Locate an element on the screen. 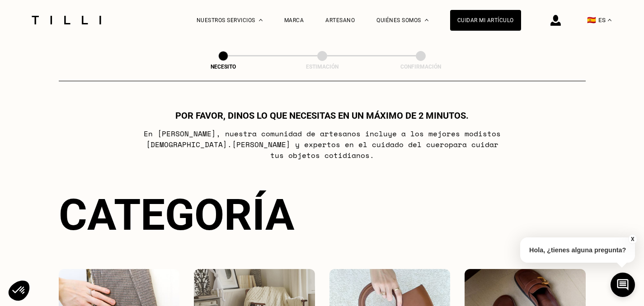 This screenshot has width=644, height=306. div: Artesano is located at coordinates (340, 20).